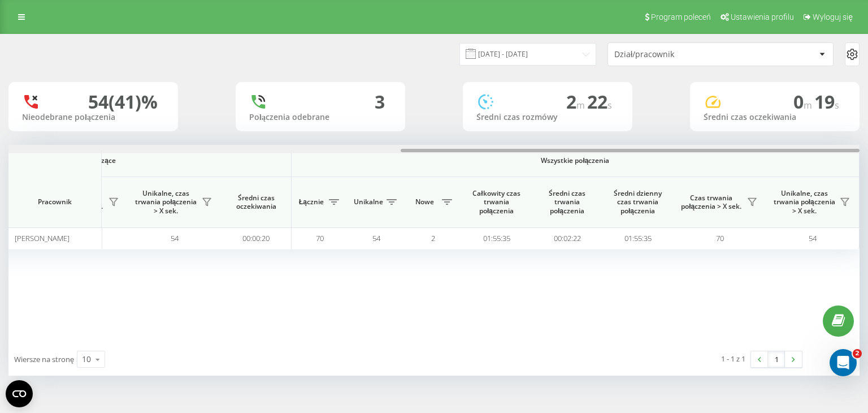 The width and height of the screenshot is (868, 413). What do you see at coordinates (681, 54) in the screenshot?
I see `div: Dział/pracownik` at bounding box center [681, 54].